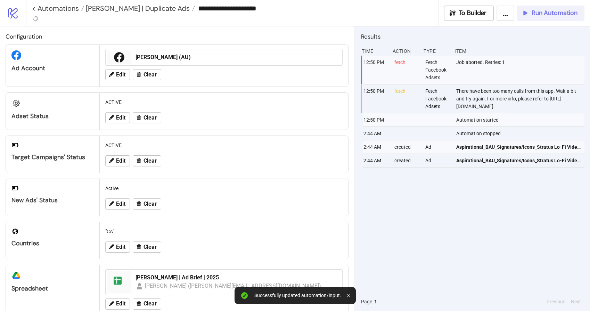  I want to click on div: Adset Status, so click(53, 116).